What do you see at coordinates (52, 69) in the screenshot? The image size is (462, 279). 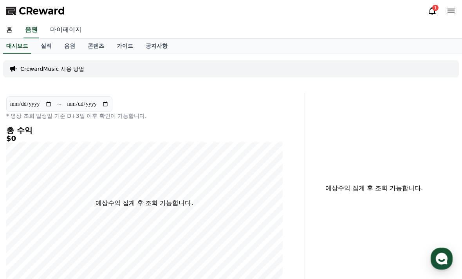 I see `a: CrewardMusic 사용 방법` at bounding box center [52, 69].